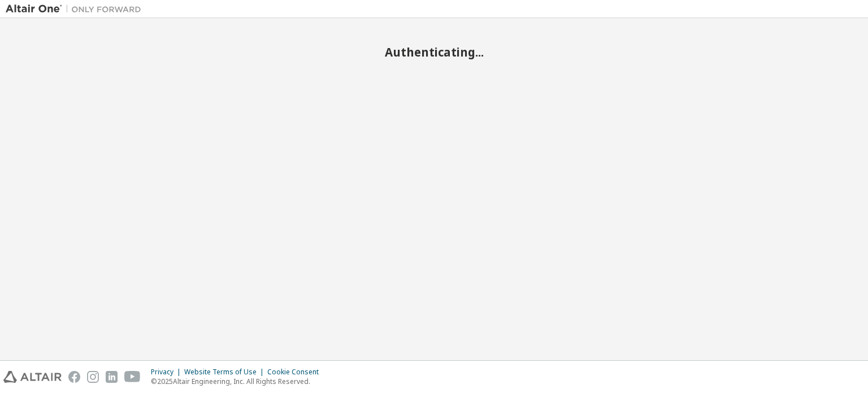  Describe the element at coordinates (132, 377) in the screenshot. I see `img: youtube.svg` at that location.